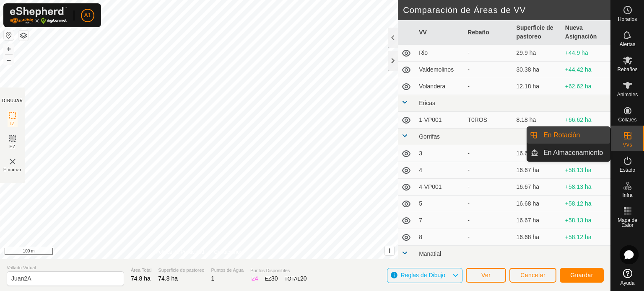 Image resolution: width=644 pixels, height=291 pixels. What do you see at coordinates (440, 237) in the screenshot?
I see `td: 8` at bounding box center [440, 237].